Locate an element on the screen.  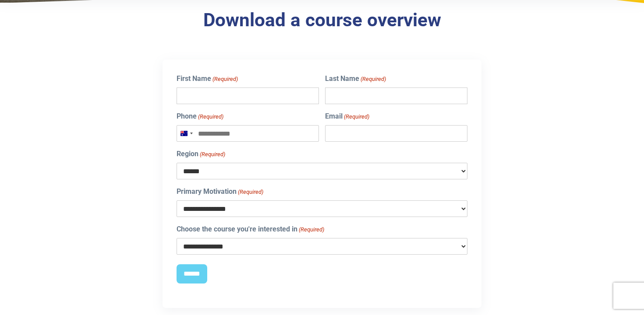
label: Email is located at coordinates (347, 117).